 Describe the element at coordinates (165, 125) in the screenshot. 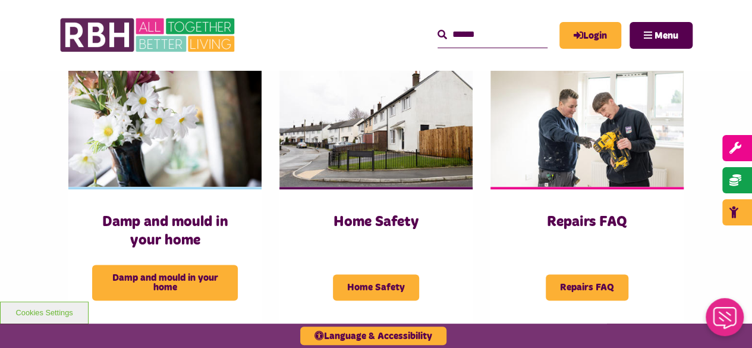

I see `img: Flowers on window sill` at that location.